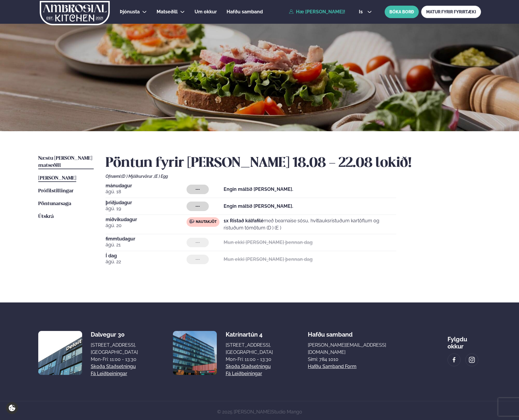 This screenshot has width=519, height=420. I want to click on a: Prófílstillingar, so click(56, 191).